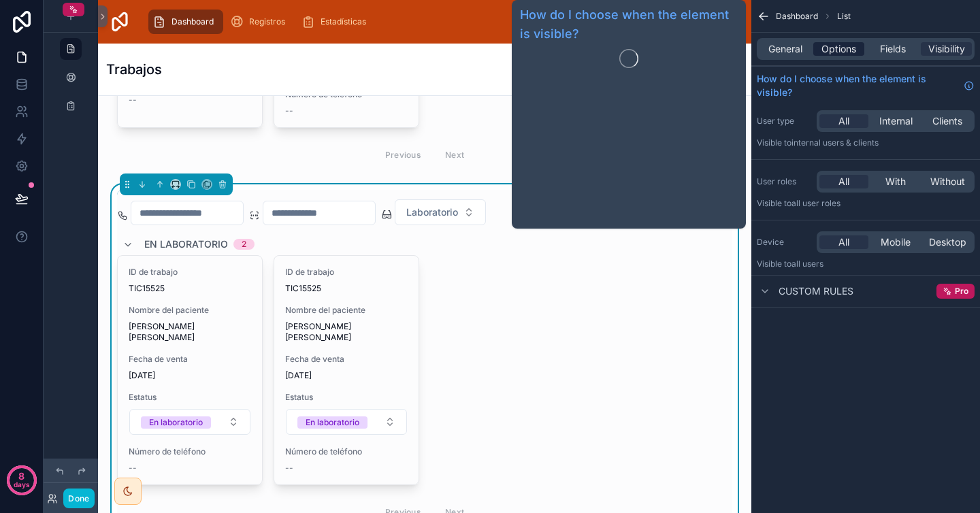 The width and height of the screenshot is (980, 513). Describe the element at coordinates (404, 22) in the screenshot. I see `div: scrollable content` at that location.